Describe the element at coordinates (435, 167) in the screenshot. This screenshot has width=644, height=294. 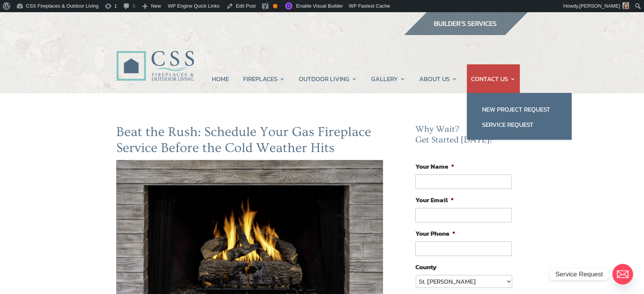
I see `label: Your Name` at that location.